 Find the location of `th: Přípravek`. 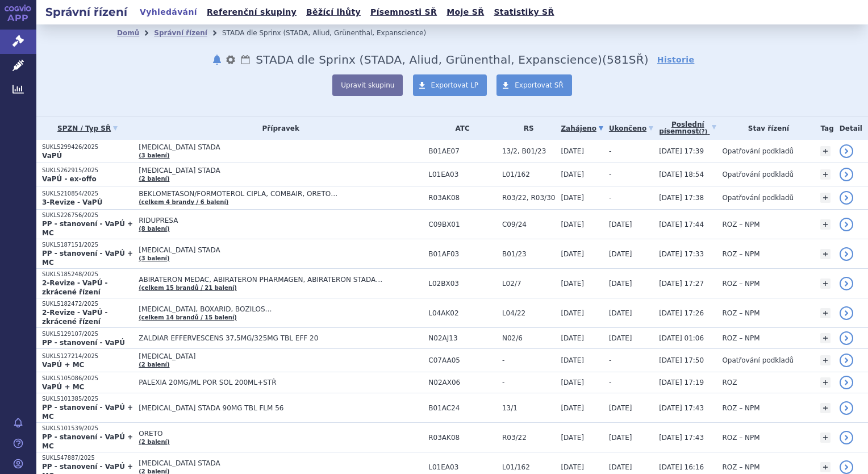

th: Přípravek is located at coordinates (278, 128).